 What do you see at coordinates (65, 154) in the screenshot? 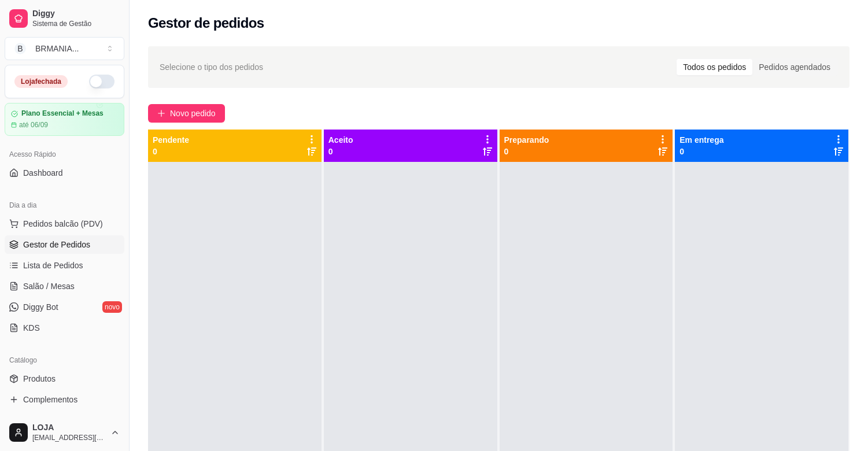
I see `div: Acesso Rápido` at bounding box center [65, 154].